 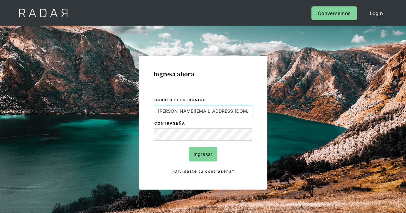 I want to click on input: Ingresar, so click(x=203, y=154).